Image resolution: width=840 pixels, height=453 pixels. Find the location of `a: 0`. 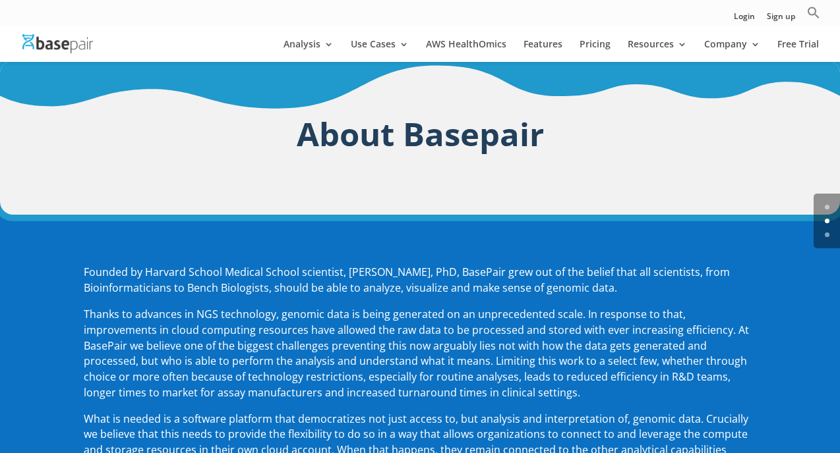

a: 0 is located at coordinates (827, 207).